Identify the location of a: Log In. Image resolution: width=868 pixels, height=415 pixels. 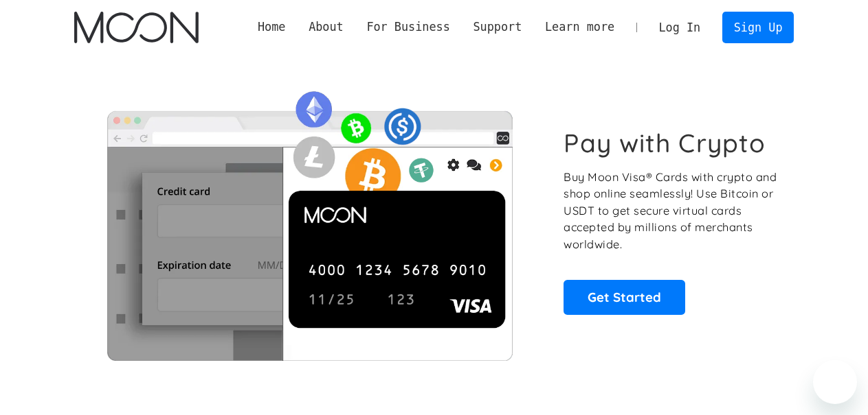
(680, 27).